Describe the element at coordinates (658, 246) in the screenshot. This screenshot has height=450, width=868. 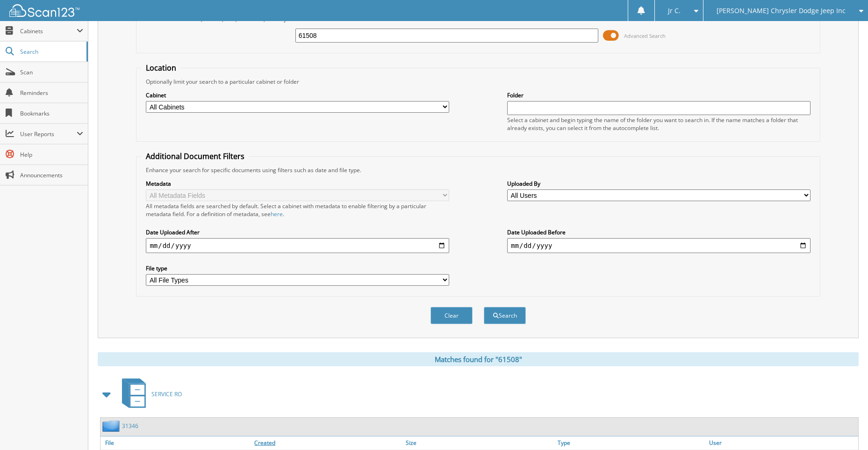
I see `input: end` at that location.